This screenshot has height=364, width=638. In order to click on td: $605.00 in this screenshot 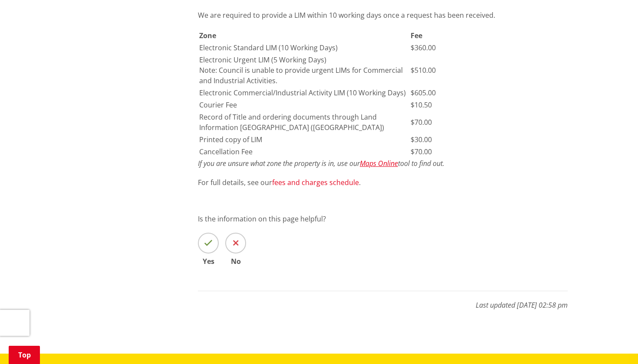, I will do `click(486, 93)`.